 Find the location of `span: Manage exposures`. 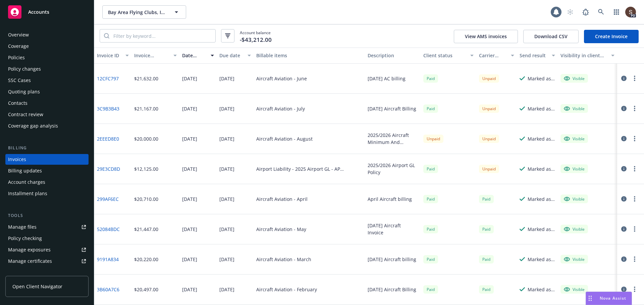

span: Manage exposures is located at coordinates (47, 250).